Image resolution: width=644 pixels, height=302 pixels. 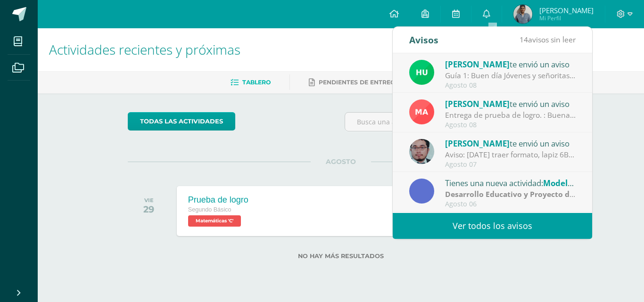 What do you see at coordinates (145, 49) in the screenshot?
I see `span: Actividades recientes y próximas` at bounding box center [145, 49].